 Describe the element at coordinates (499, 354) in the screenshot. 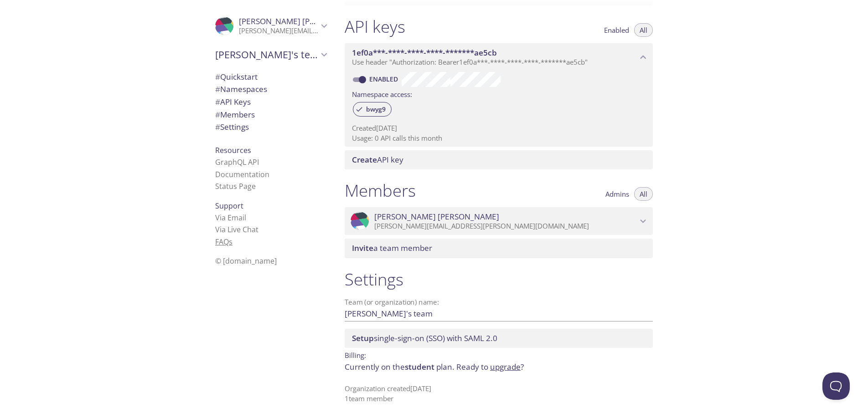

I see `p: Billing:` at that location.